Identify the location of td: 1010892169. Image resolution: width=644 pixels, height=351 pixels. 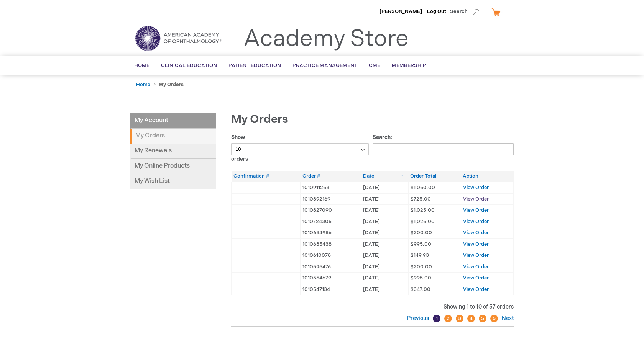
(331, 199).